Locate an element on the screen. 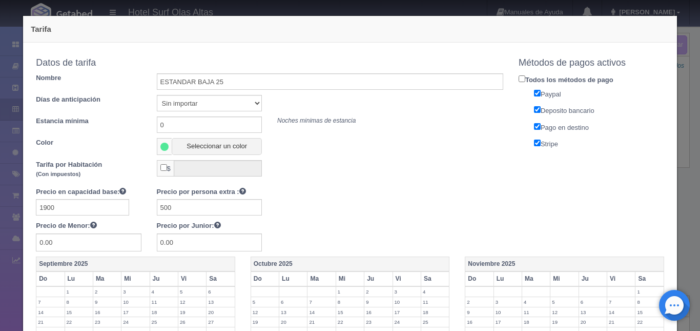  label: Precio de Menor: is located at coordinates (66, 225).